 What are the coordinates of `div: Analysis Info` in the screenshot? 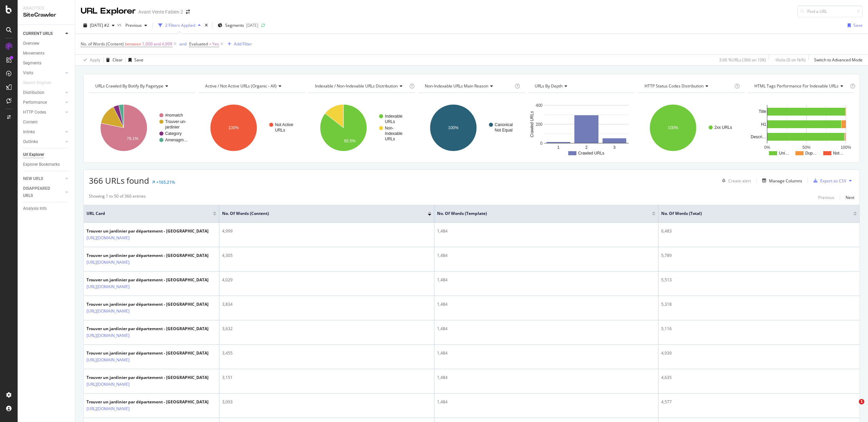 It's located at (35, 209).